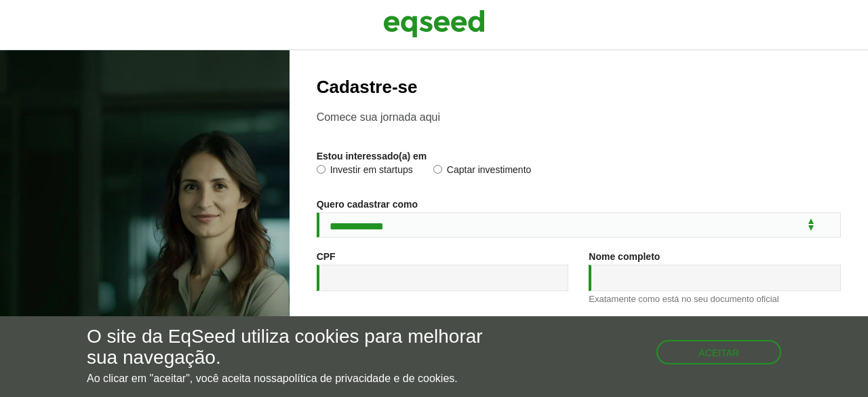 The width and height of the screenshot is (868, 397). What do you see at coordinates (437, 169) in the screenshot?
I see `input: Captar investimento` at bounding box center [437, 169].